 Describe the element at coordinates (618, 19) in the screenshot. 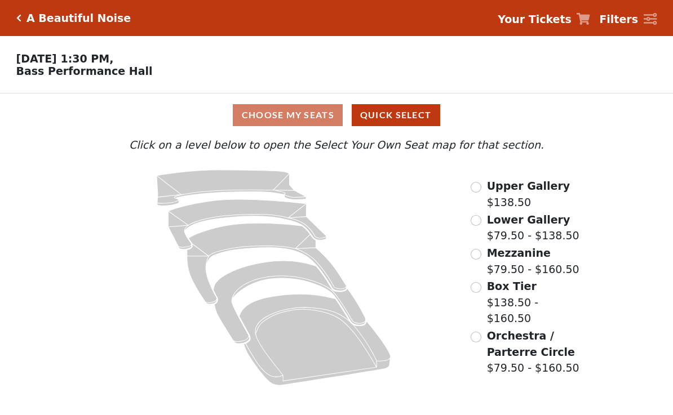

I see `strong: Filters` at that location.